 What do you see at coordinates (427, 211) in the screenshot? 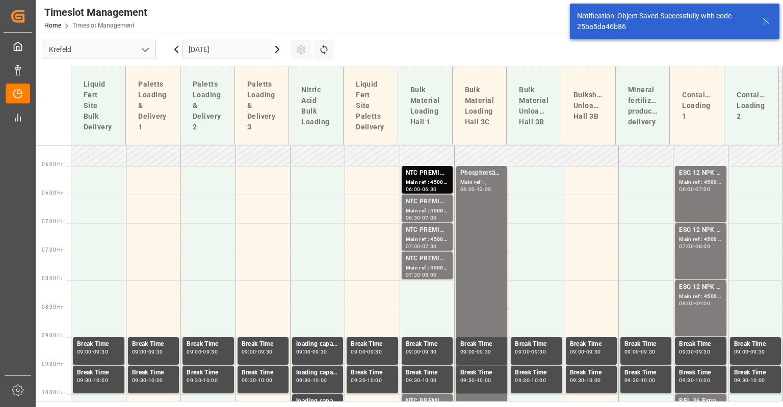
I see `div: Main ref : 4500000320, 2000000077;` at bounding box center [427, 211].